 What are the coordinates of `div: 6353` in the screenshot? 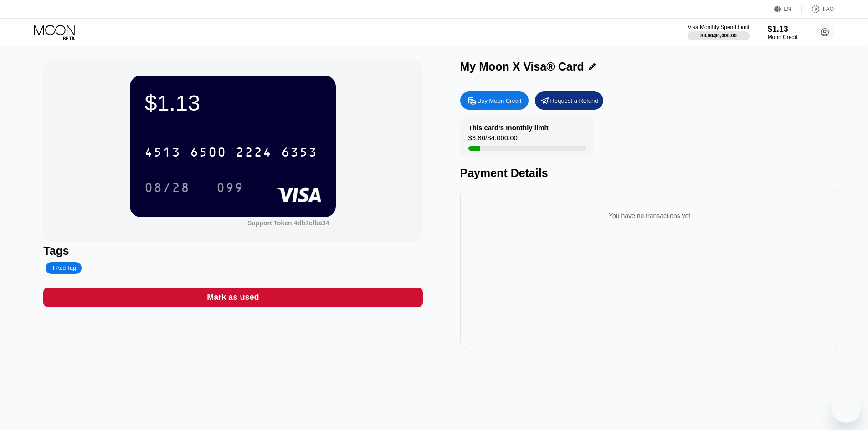 It's located at (299, 153).